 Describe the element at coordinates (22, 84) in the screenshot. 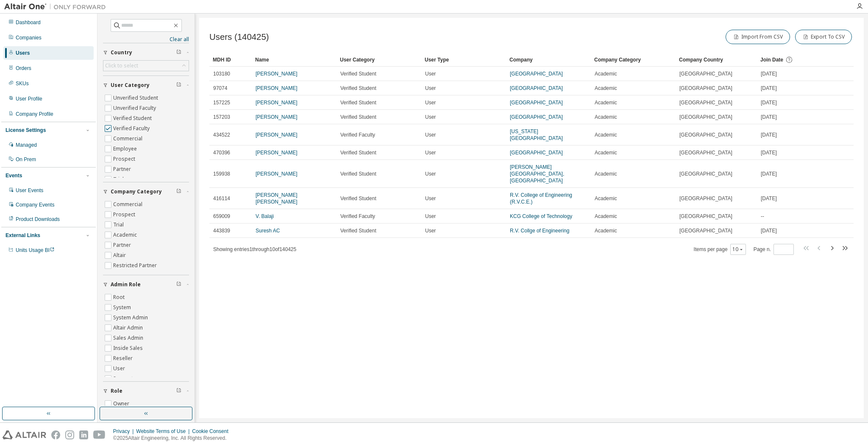

I see `div: SKUs` at that location.